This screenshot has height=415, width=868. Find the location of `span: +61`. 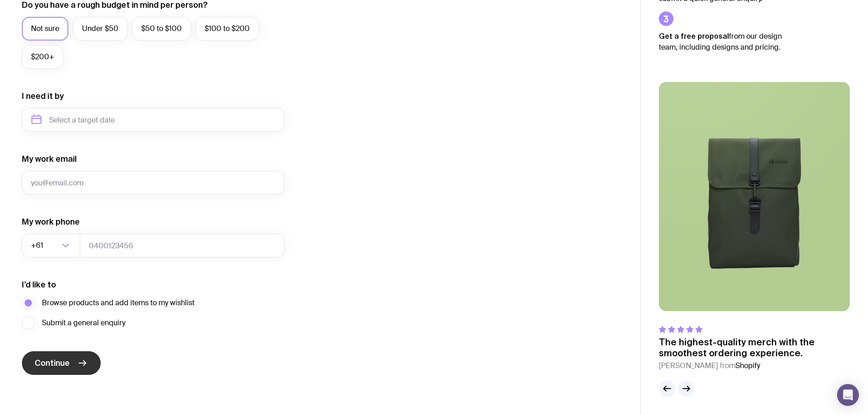

span: +61 is located at coordinates (38, 246).